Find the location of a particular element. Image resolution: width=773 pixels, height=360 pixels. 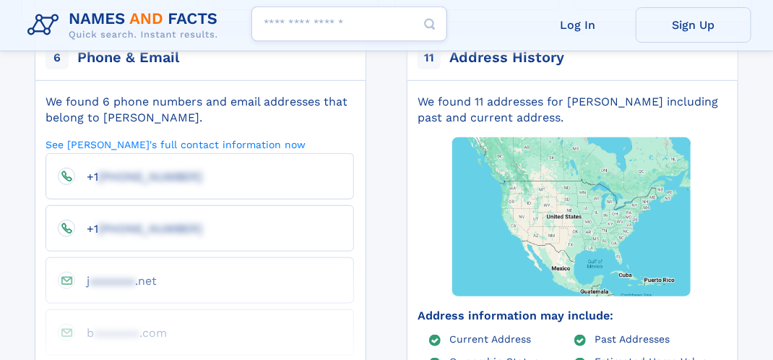

span: 11 is located at coordinates (429, 58).